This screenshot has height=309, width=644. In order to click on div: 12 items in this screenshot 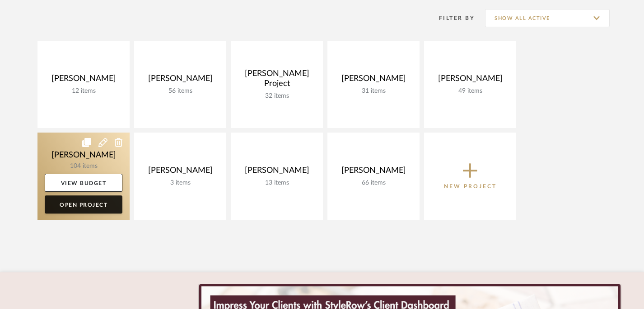, I will do `click(84, 91)`.